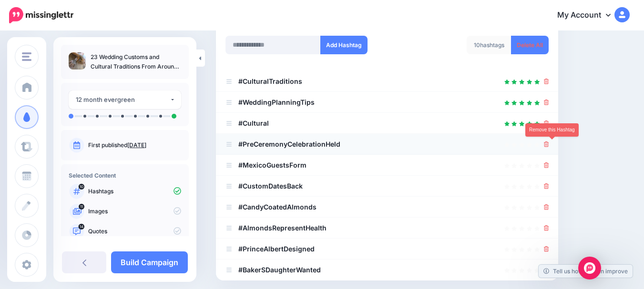 This screenshot has height=289, width=644. Describe the element at coordinates (530, 45) in the screenshot. I see `a: Delete All` at that location.